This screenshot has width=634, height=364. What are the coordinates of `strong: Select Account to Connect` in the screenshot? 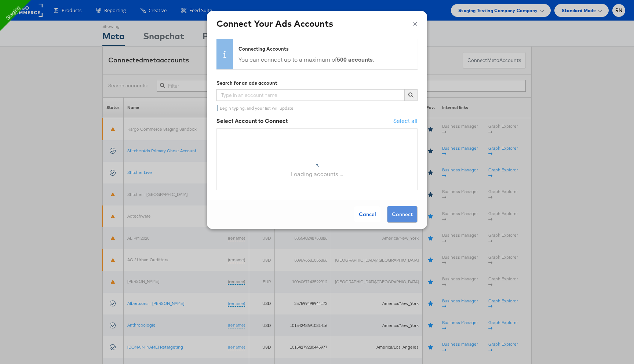 It's located at (252, 120).